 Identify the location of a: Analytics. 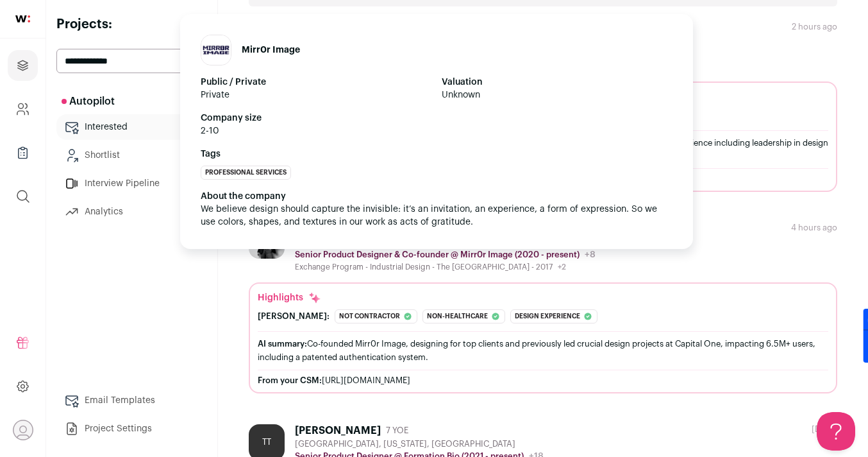
(131, 212).